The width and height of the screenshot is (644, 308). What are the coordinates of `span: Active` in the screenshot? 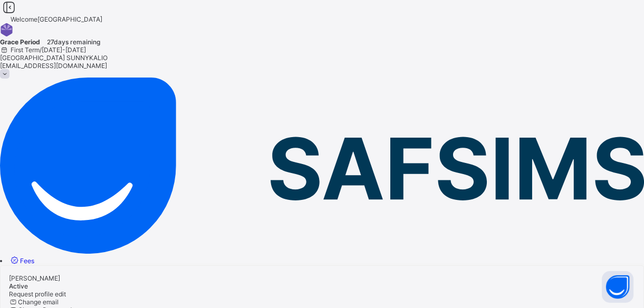 It's located at (18, 286).